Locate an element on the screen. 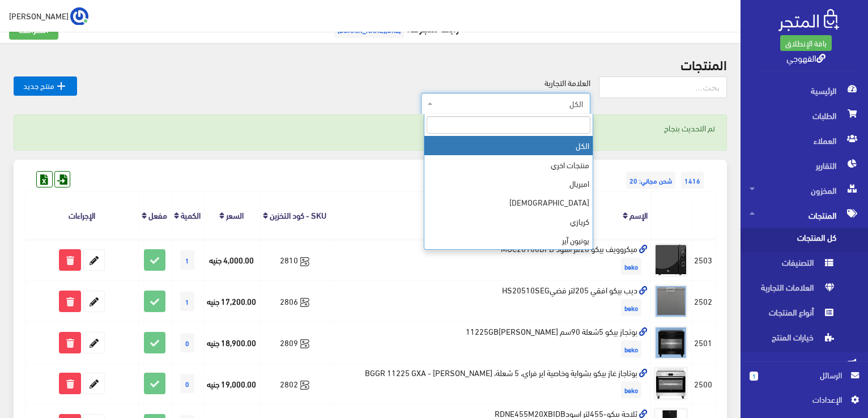 Image resolution: width=868 pixels, height=418 pixels. span: الرئيسية is located at coordinates (804, 91).